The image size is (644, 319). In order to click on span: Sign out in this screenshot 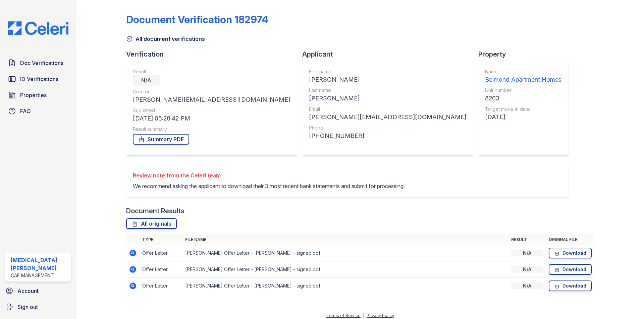, I will do `click(28, 307)`.